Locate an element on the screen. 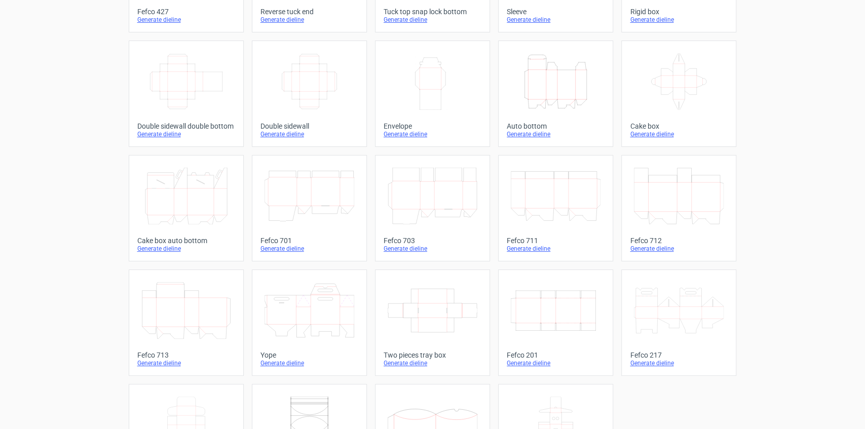 This screenshot has width=865, height=429. div: Double sidewall double bottom is located at coordinates (186, 126).